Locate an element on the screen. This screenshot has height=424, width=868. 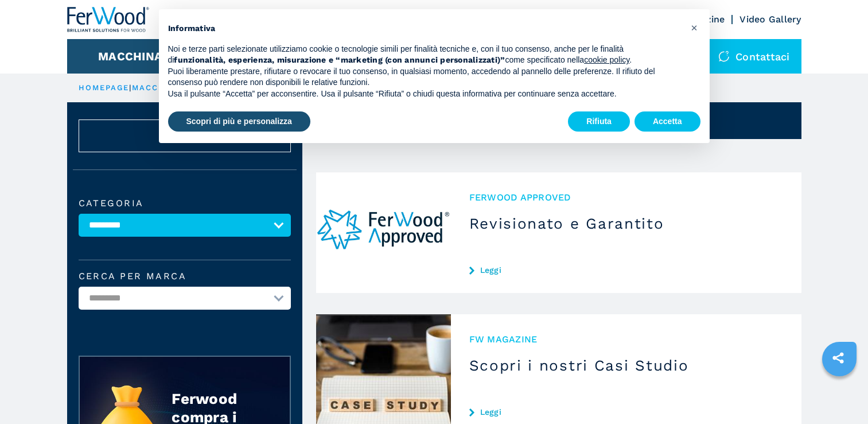
p: Noi e terze parti selezionate utilizziamo cookie o tecnologie simili per finalità tecniche e, con... is located at coordinates (425, 54).